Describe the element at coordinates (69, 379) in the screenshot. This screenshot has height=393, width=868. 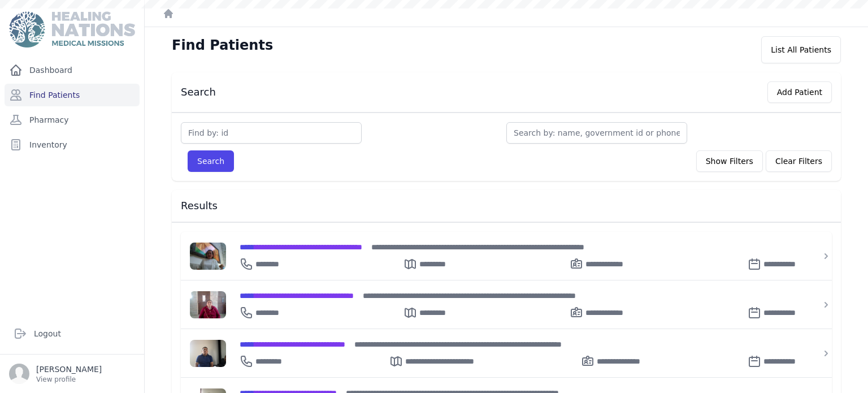
I see `p: View profile` at that location.